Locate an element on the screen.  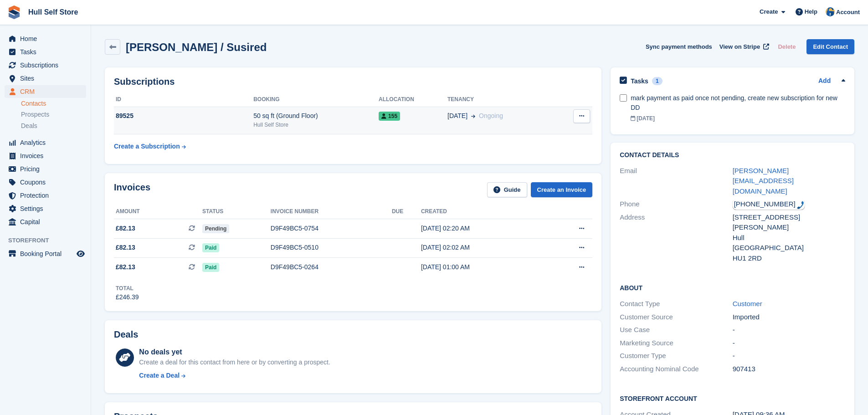
a: Prospects is located at coordinates (54, 115).